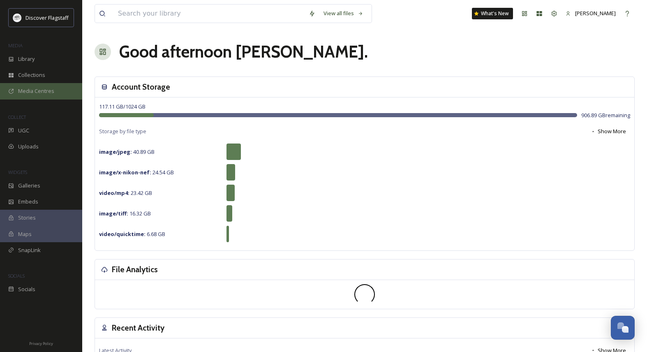 Image resolution: width=647 pixels, height=352 pixels. Describe the element at coordinates (26, 59) in the screenshot. I see `span: Library` at that location.